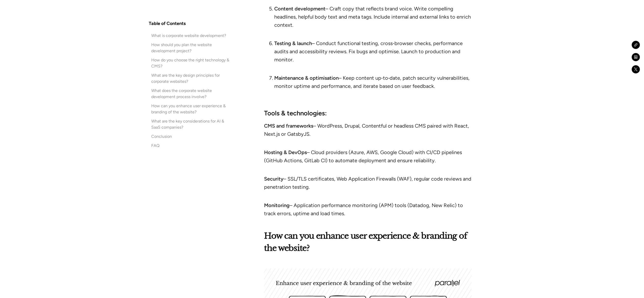 This screenshot has height=298, width=644. Describe the element at coordinates (190, 48) in the screenshot. I see `div: How should you plan the website development project?` at that location.